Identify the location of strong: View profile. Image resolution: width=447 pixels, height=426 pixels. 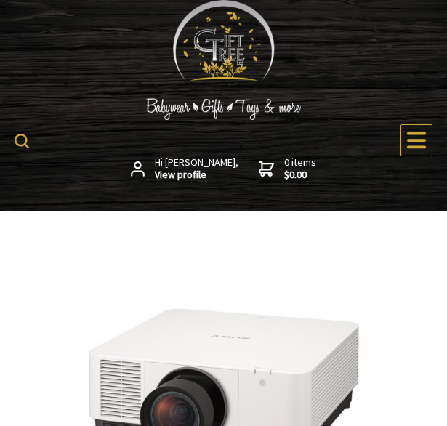
(196, 175).